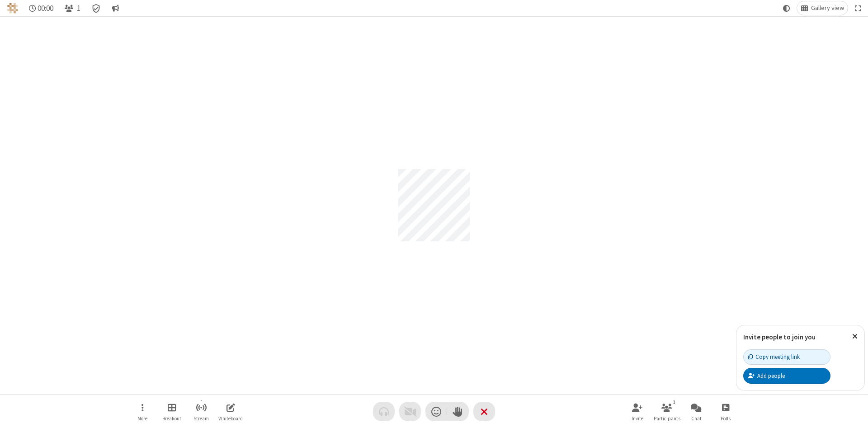  I want to click on span: Chat, so click(696, 418).